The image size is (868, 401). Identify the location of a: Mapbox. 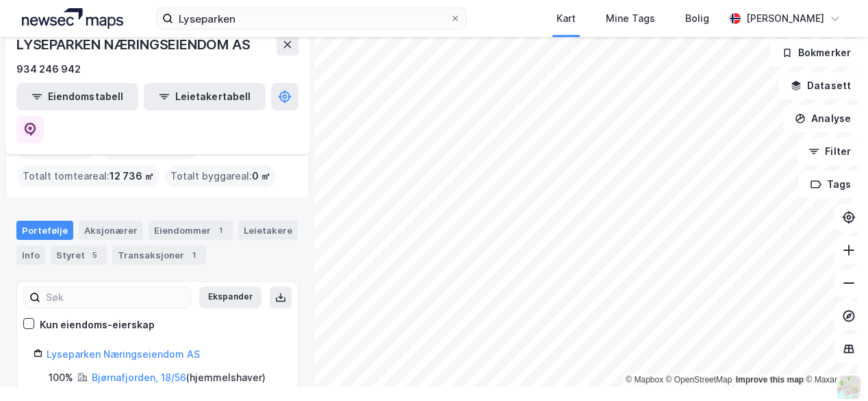
(644, 379).